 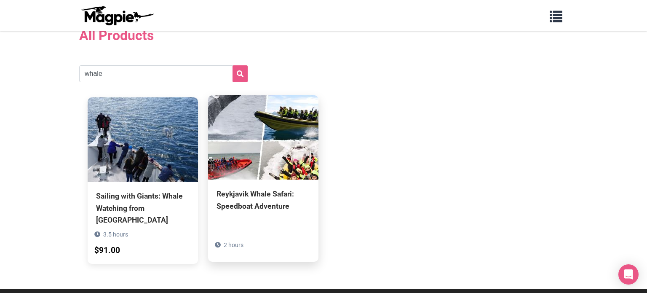 What do you see at coordinates (143, 139) in the screenshot?
I see `img: Sailing with Giants: Whale Watching from Reykjavik` at bounding box center [143, 139].